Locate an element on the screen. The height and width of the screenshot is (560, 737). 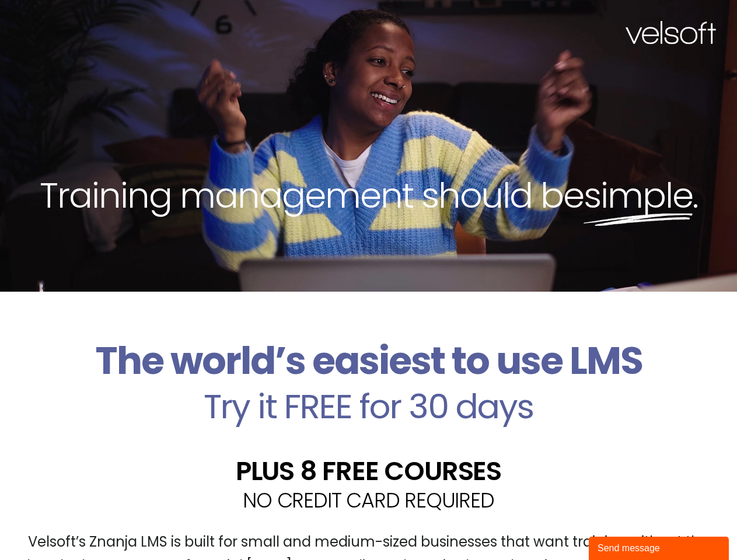
h2: Try it FREE for 30 days is located at coordinates (368, 406).